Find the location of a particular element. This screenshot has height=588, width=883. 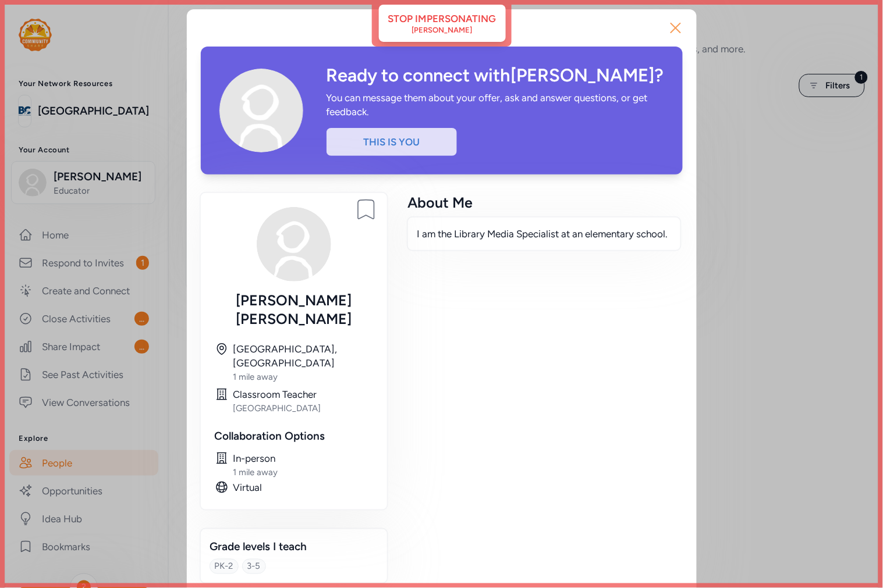

div: In-person is located at coordinates (303, 459).